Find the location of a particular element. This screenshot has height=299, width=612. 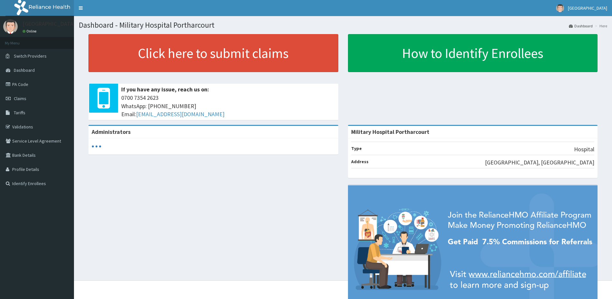

a: Online is located at coordinates (30, 31).